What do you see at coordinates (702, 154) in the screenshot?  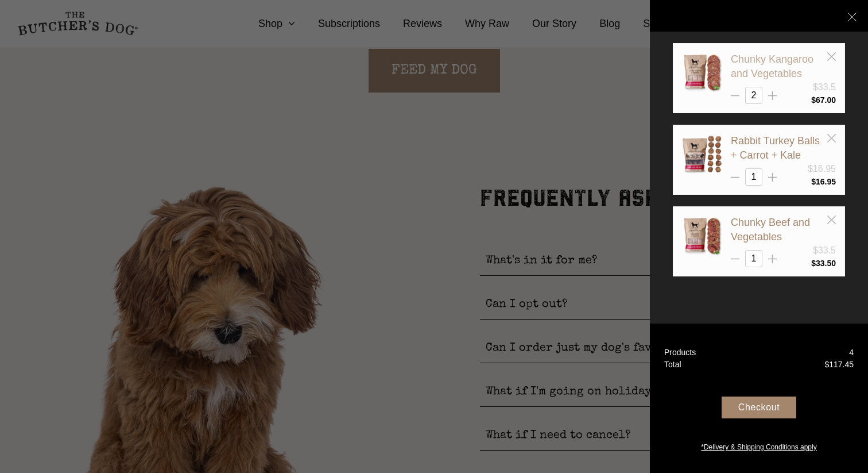 I see `img: Rabbit Turkey Balls + Carrot + Kale` at bounding box center [702, 154].